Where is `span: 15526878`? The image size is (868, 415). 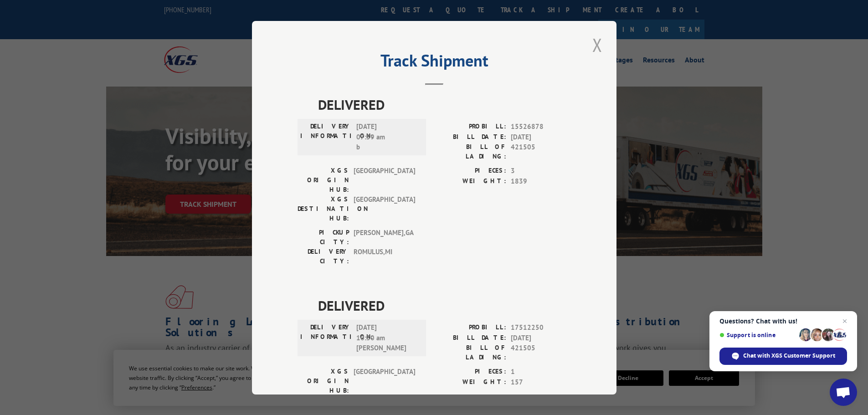 span: 15526878 is located at coordinates (541, 127).